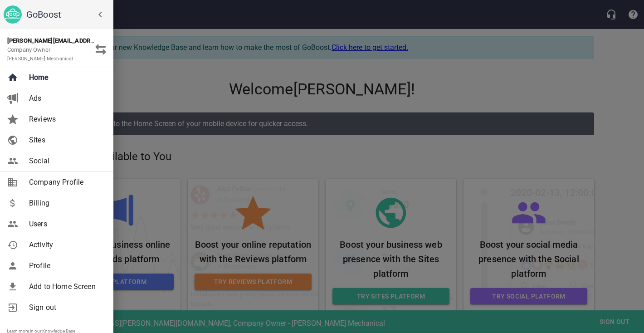 The image size is (644, 333). Describe the element at coordinates (66, 98) in the screenshot. I see `span: Ads` at that location.